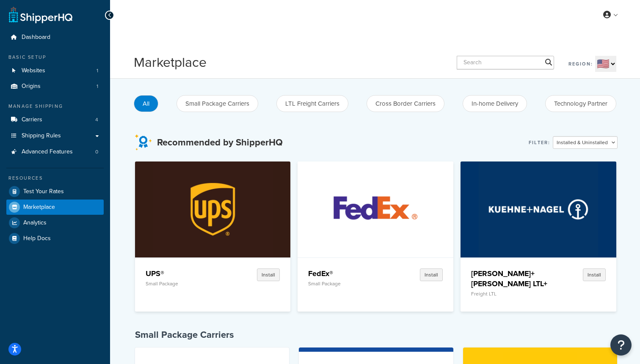  I want to click on h3: Recommended by ShipperHQ, so click(220, 143).